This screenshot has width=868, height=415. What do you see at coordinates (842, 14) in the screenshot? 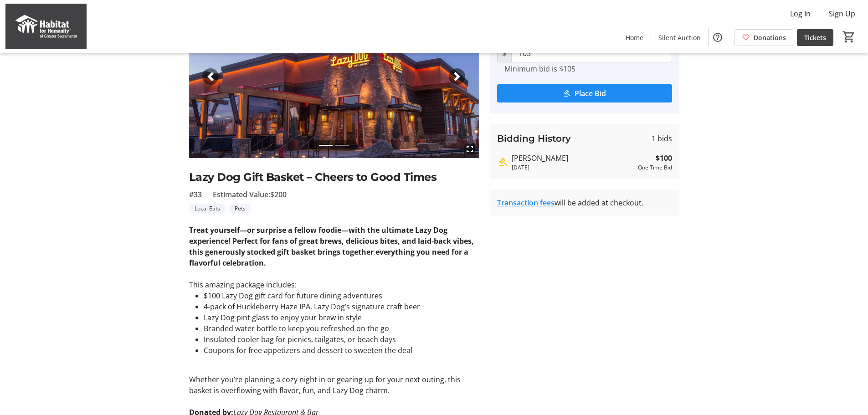
I see `button: Sign Up` at bounding box center [842, 14].